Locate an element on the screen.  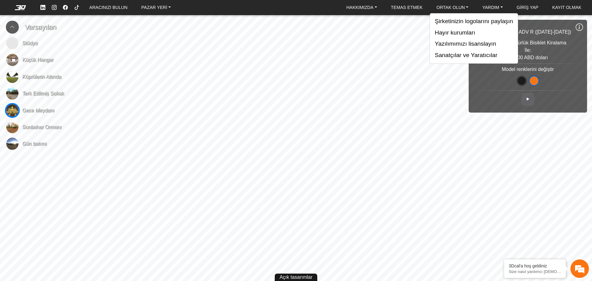
button: Sanatçılar ve Yaratıcılar is located at coordinates (474, 55).